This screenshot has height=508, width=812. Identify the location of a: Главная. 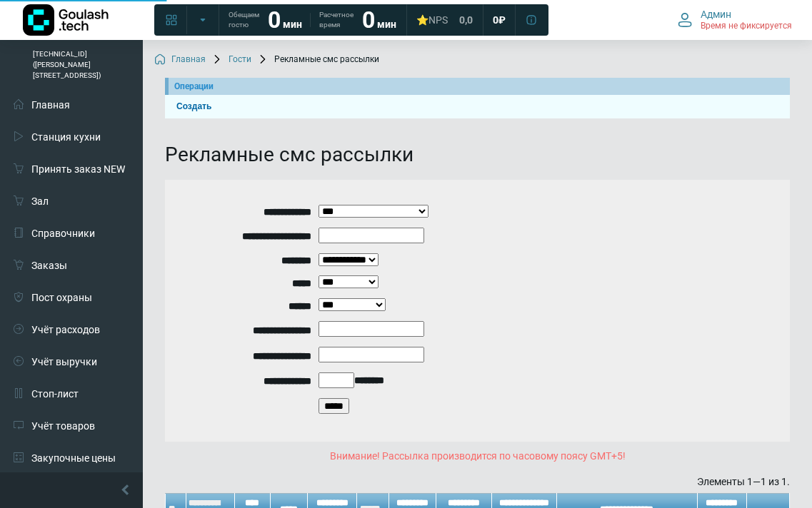
(180, 60).